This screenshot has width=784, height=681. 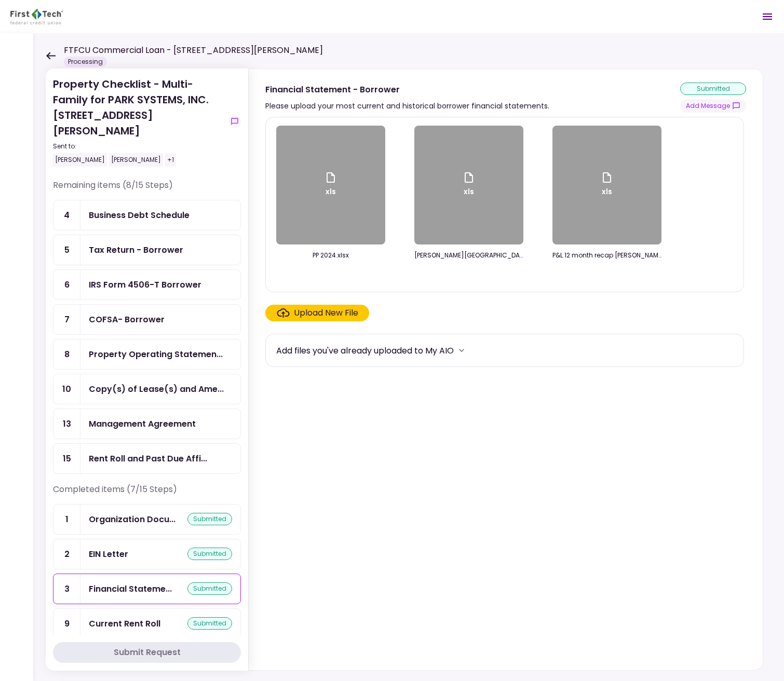 What do you see at coordinates (469, 255) in the screenshot?
I see `div: Pearce Point June 2025 T12 - sent to FT.xlsx` at bounding box center [469, 255].